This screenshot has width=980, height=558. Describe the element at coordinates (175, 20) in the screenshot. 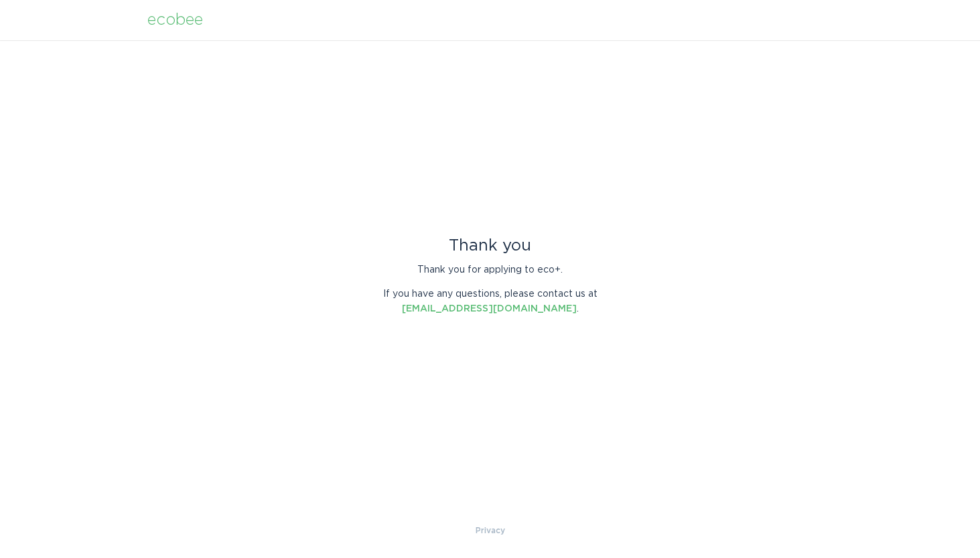

I see `div: ecobee` at that location.